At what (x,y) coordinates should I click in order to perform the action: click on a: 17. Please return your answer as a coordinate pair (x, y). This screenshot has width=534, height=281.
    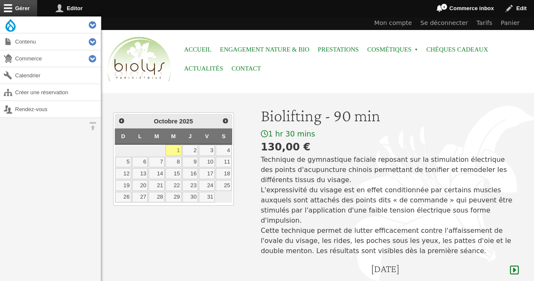
    Looking at the image, I should click on (207, 173).